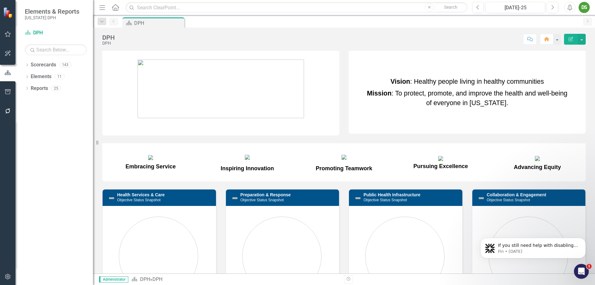  What do you see at coordinates (56, 88) in the screenshot?
I see `div: 25` at bounding box center [56, 88].